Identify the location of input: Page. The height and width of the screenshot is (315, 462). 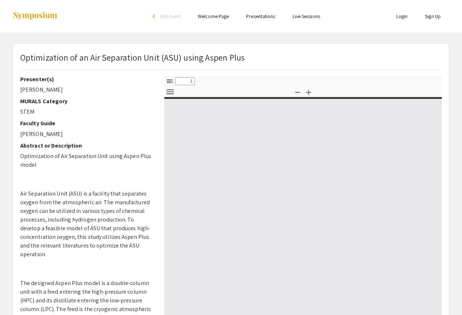
(185, 81).